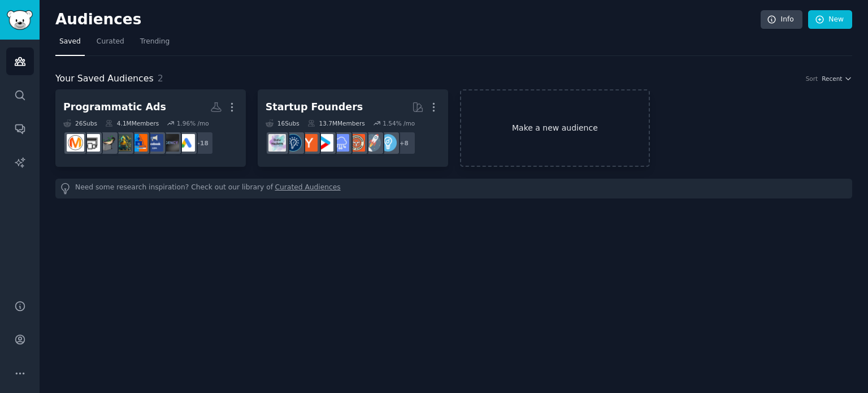  I want to click on a: New, so click(830, 19).